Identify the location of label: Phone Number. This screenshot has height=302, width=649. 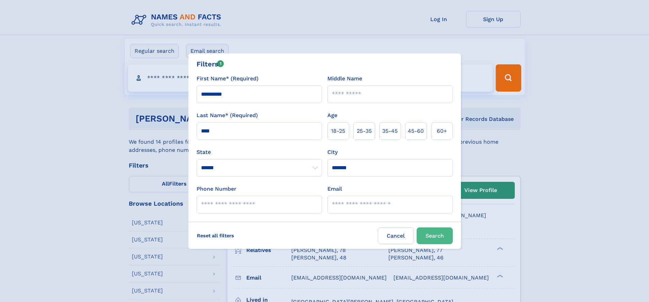
(216, 189).